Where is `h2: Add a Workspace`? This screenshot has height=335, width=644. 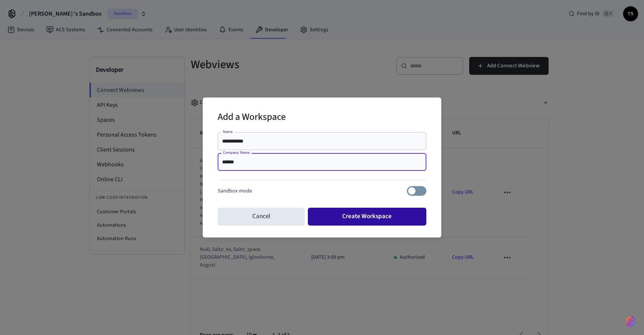
h2: Add a Workspace is located at coordinates (252, 118).